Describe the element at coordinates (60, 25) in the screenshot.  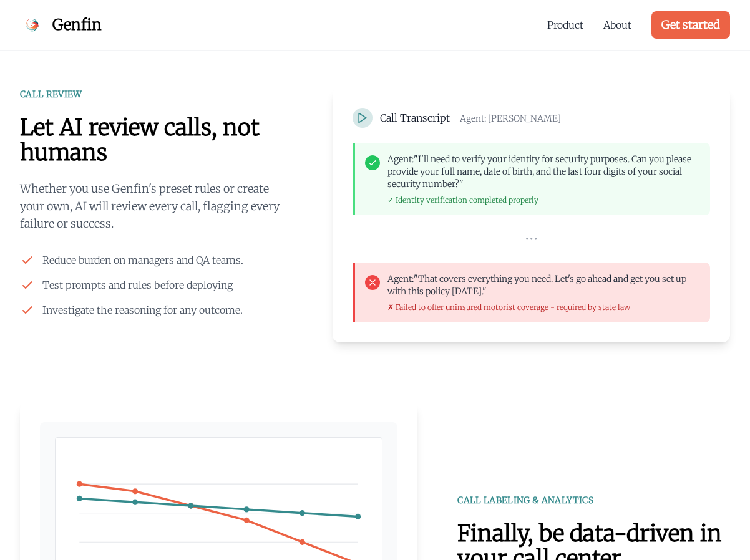
I see `a: Genfin` at that location.